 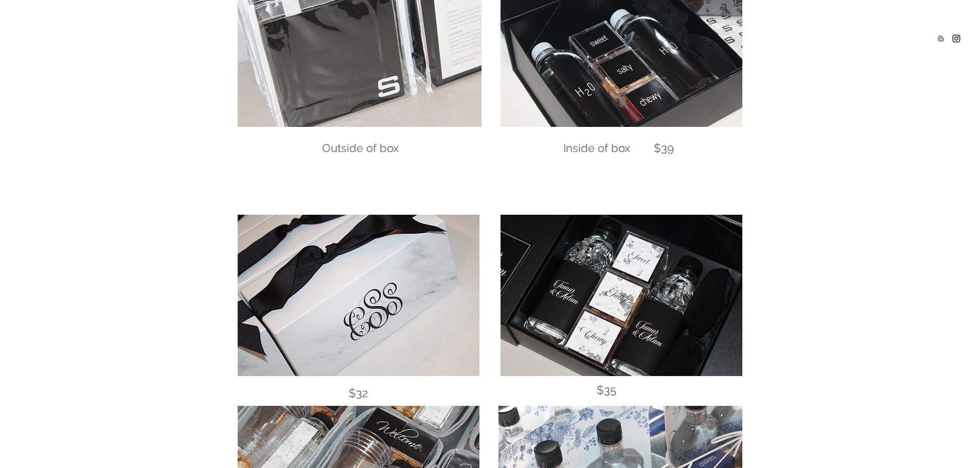 What do you see at coordinates (358, 393) in the screenshot?
I see `span: $32` at bounding box center [358, 393].